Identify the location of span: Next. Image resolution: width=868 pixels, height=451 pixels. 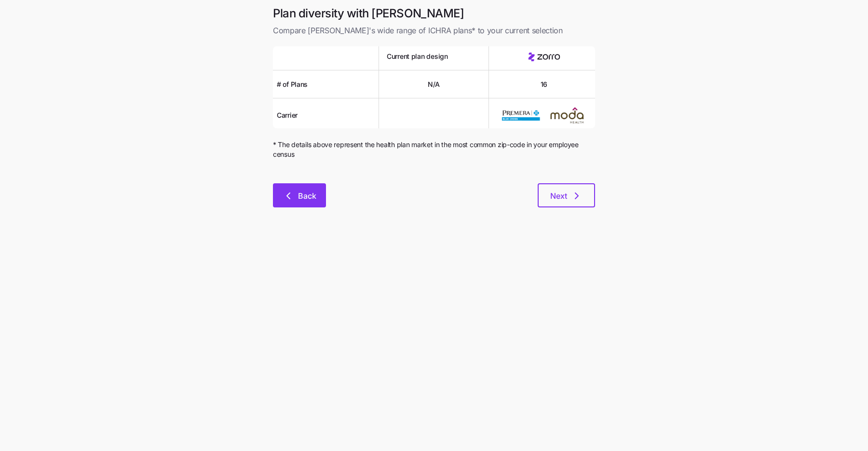
(559, 196).